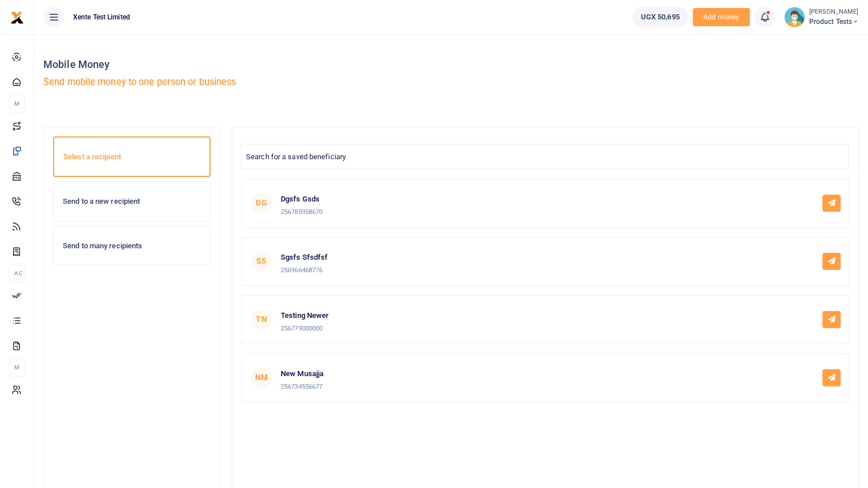  Describe the element at coordinates (721, 17) in the screenshot. I see `li: Toup your wallet` at that location.